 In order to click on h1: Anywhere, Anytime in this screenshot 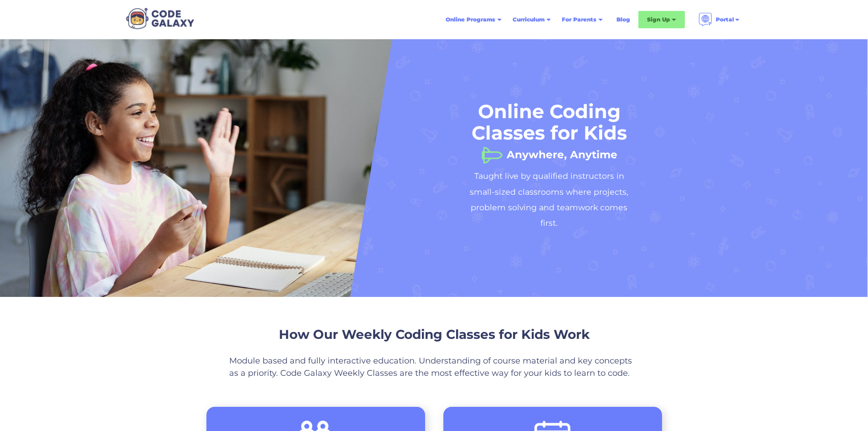, I will do `click(562, 150)`.